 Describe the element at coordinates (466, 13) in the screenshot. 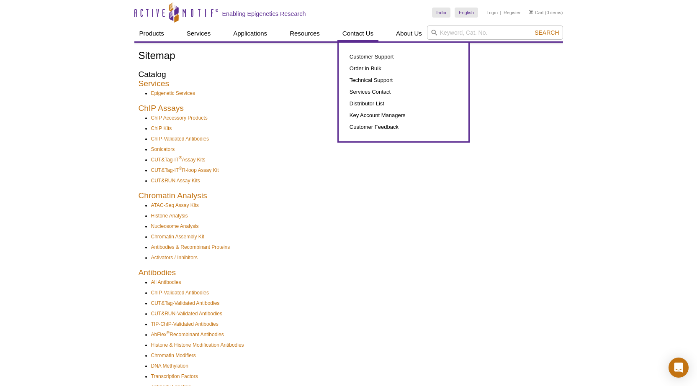

I see `a: English` at that location.